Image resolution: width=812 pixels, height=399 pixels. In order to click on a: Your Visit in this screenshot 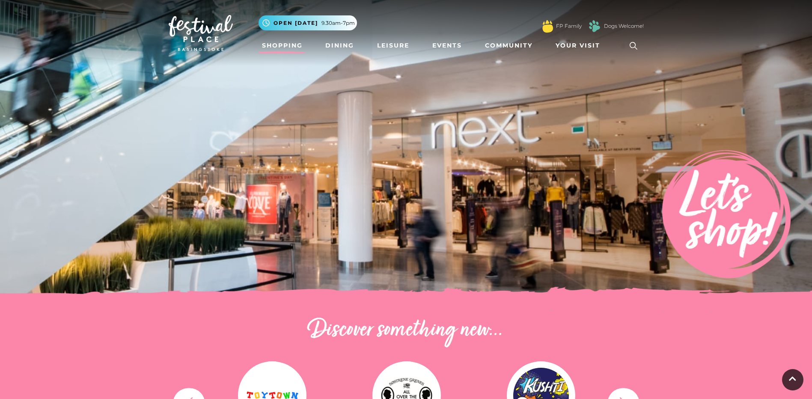, I will do `click(580, 45)`.